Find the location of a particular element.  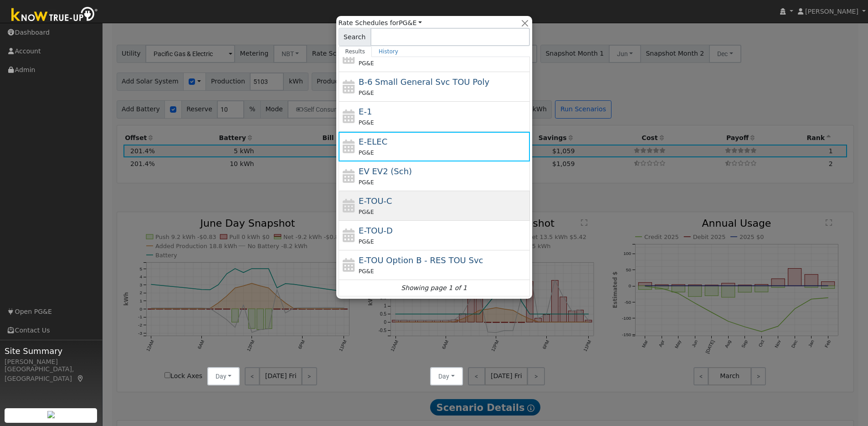

span: Rate Schedules for is located at coordinates (380, 23).